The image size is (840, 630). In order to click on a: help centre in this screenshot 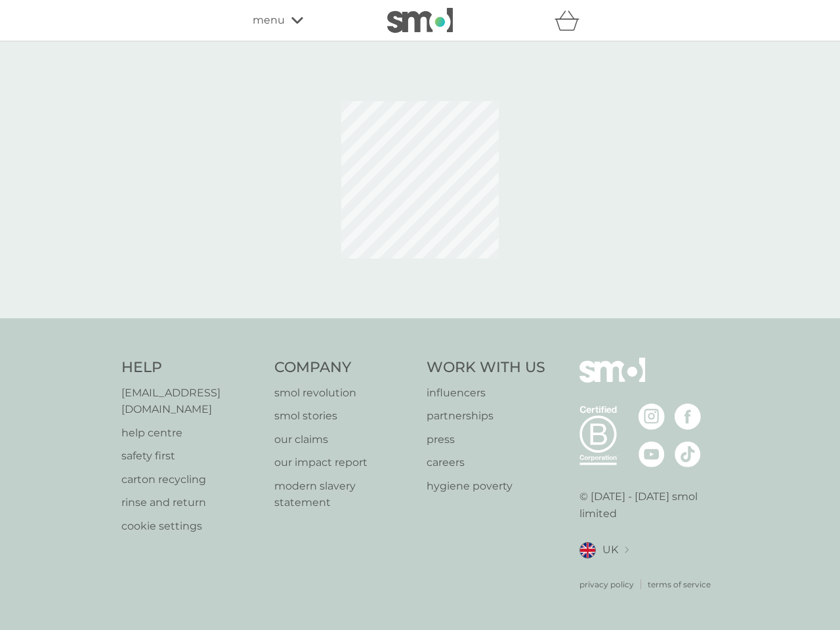, I will do `click(191, 433)`.